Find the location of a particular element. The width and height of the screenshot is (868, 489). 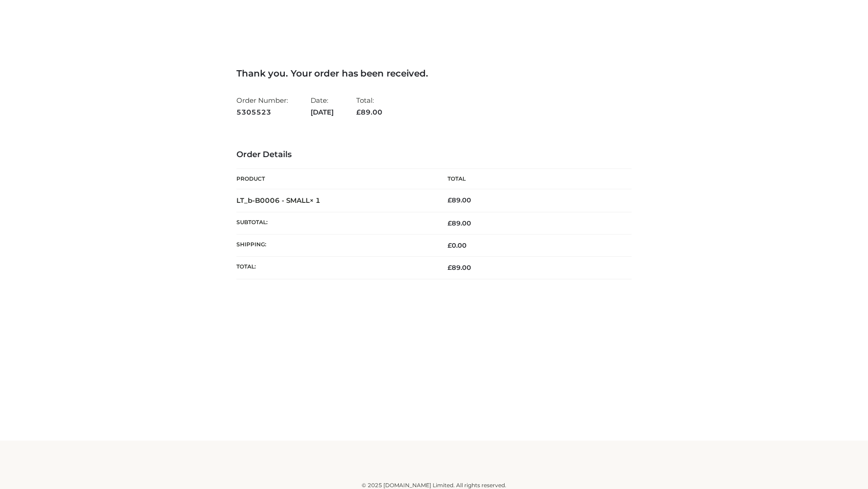

li: Order Number: is located at coordinates (263, 106).